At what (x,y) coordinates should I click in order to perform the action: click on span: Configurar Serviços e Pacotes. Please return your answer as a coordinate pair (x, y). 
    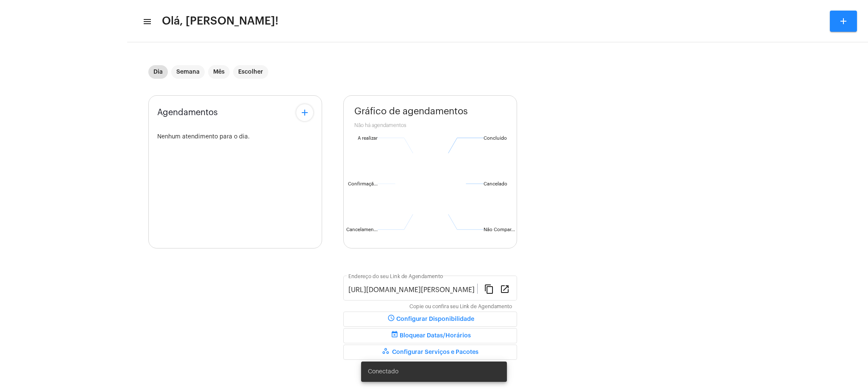
    Looking at the image, I should click on (430, 353).